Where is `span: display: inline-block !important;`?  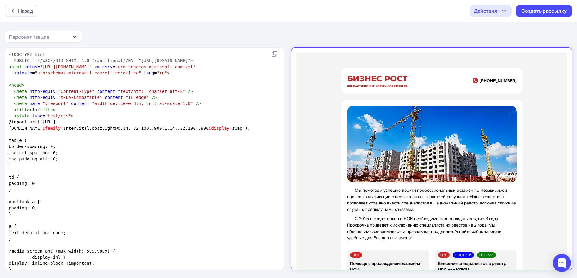
span: display: inline-block !important; is located at coordinates (51, 263).